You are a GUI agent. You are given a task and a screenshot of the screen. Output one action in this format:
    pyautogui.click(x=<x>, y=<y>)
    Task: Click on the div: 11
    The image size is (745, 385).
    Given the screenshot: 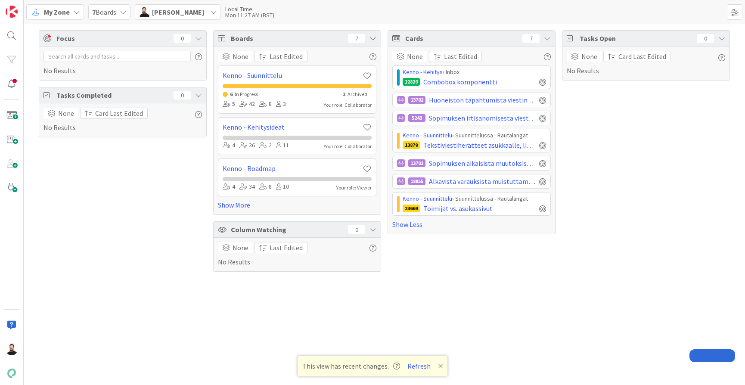 What is the action you would take?
    pyautogui.click(x=283, y=146)
    